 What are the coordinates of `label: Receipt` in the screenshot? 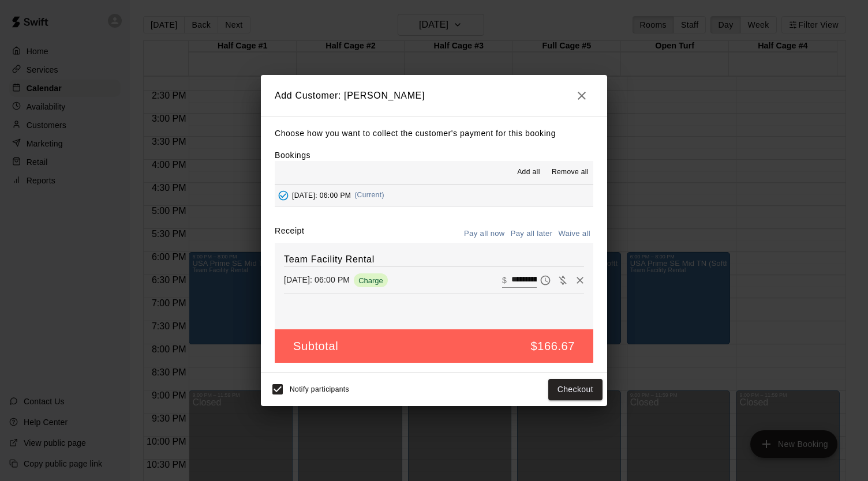 It's located at (289, 233).